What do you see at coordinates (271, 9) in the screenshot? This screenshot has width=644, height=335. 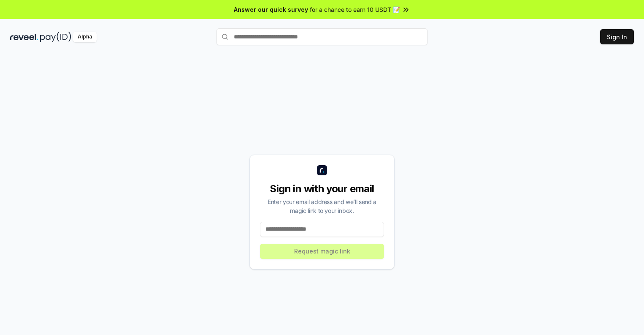 I see `span: Answer our quick survey` at bounding box center [271, 9].